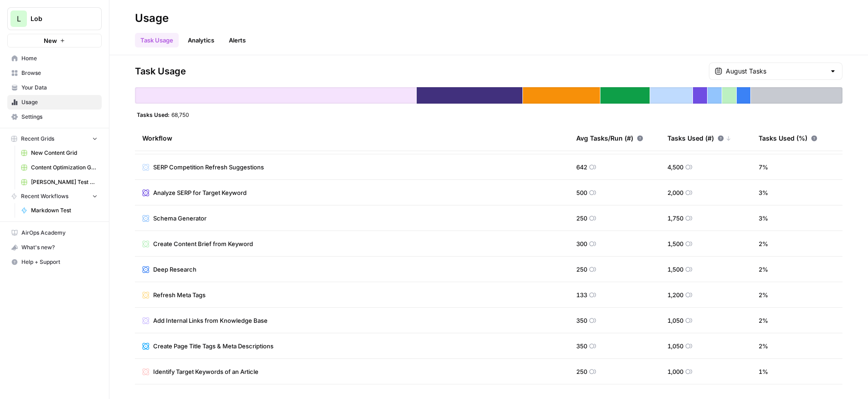  Describe the element at coordinates (675, 167) in the screenshot. I see `span: 4,500` at that location.